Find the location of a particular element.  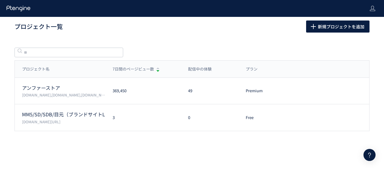

div: Free is located at coordinates (259, 118).